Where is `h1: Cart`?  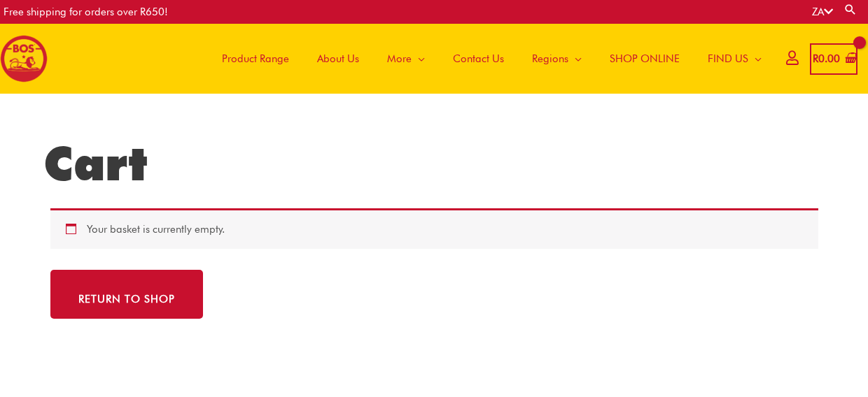
h1: Cart is located at coordinates (434, 164).